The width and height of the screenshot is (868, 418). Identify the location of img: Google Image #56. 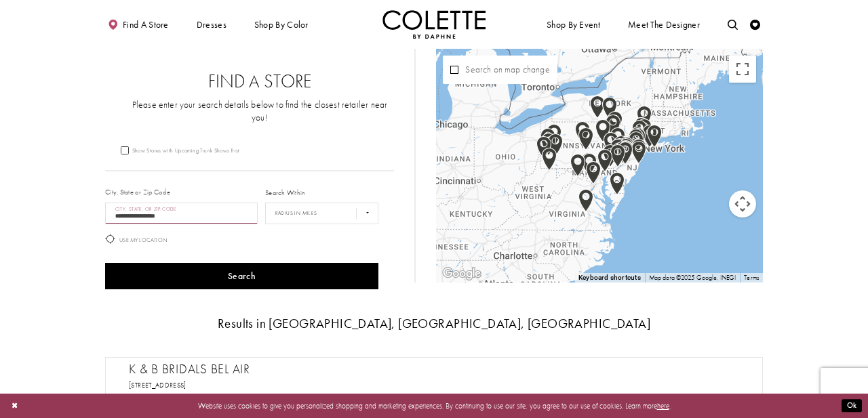
(589, 165).